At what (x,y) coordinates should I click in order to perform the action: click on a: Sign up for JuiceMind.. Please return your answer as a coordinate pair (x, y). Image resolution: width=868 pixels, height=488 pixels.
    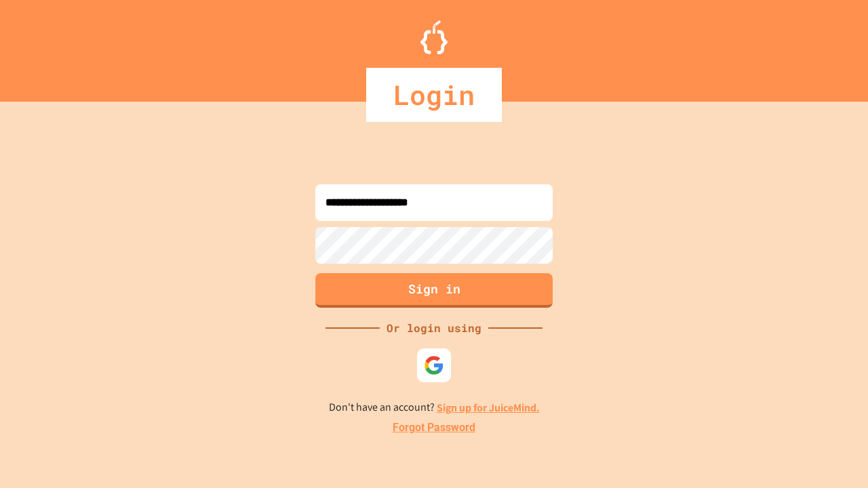
    Looking at the image, I should click on (488, 408).